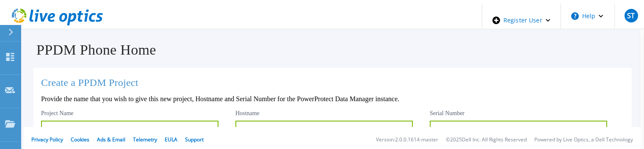 This screenshot has height=149, width=644. What do you see at coordinates (145, 139) in the screenshot?
I see `a: Telemetry` at bounding box center [145, 139].